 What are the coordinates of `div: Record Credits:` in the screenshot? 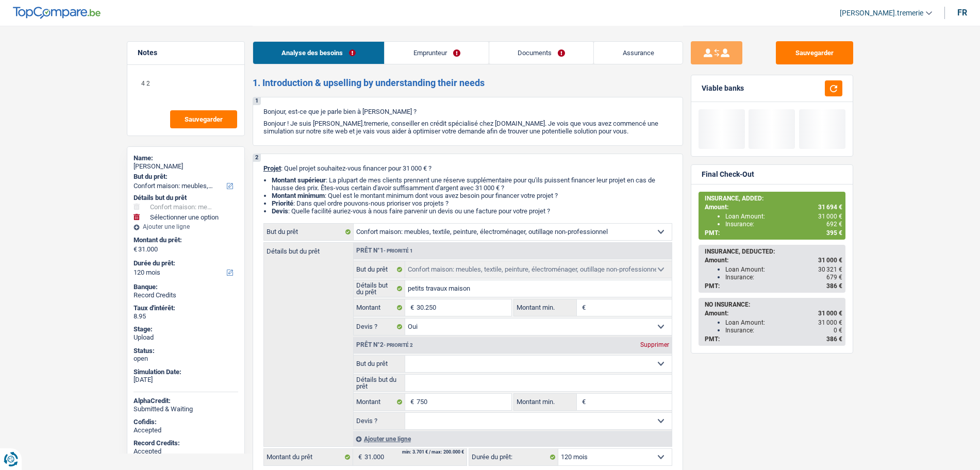 It's located at (186, 443).